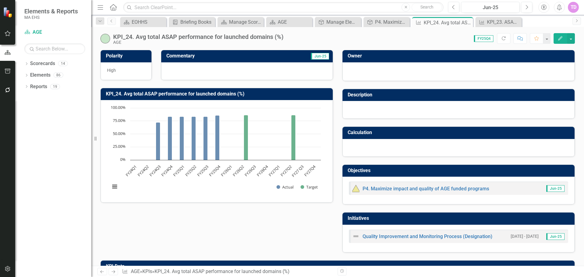 This screenshot has width=584, height=277. Describe the element at coordinates (491, 8) in the screenshot. I see `div: Jun-25` at that location.